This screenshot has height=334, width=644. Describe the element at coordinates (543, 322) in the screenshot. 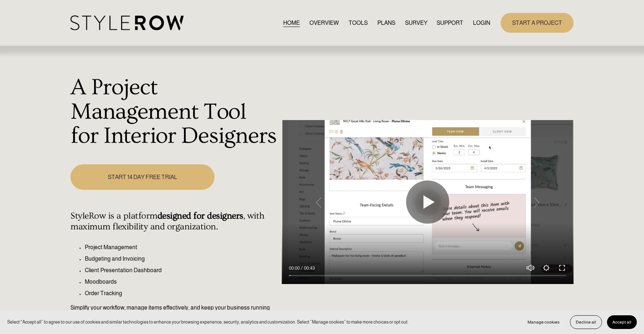

I see `button: Manage cookies` at that location.